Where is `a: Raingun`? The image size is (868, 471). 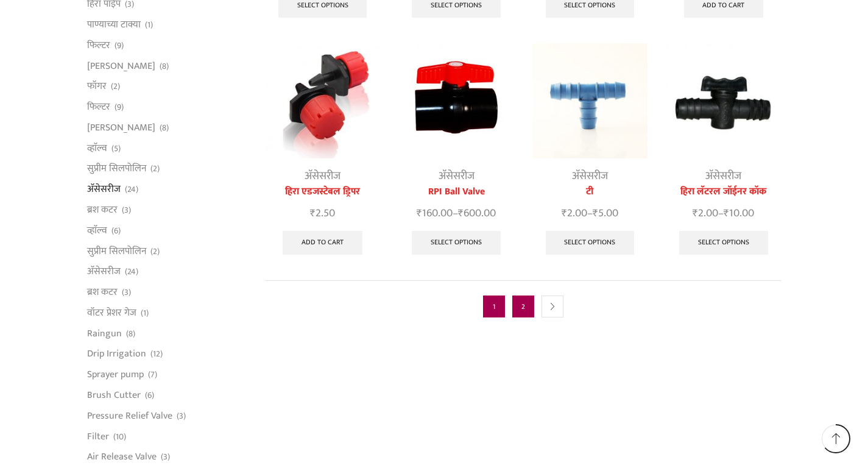
a: Raingun is located at coordinates (104, 333).